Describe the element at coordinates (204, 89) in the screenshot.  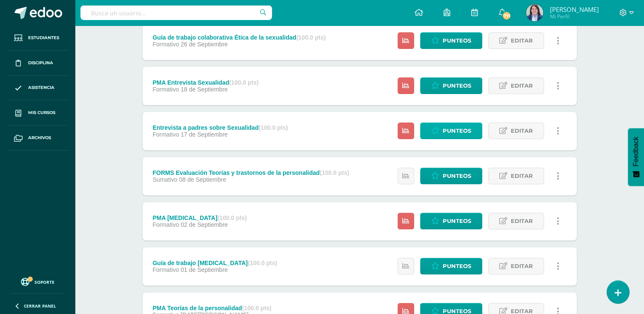
I see `span: 18 de Septiembre` at that location.